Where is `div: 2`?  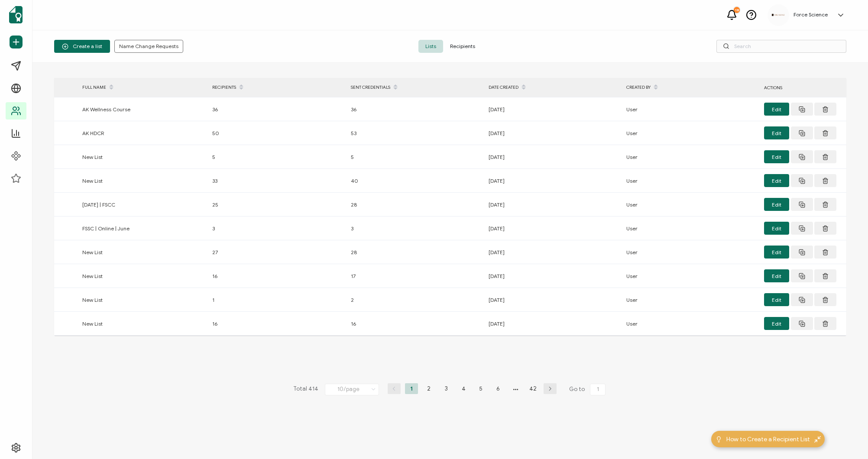 div: 2 is located at coordinates (416, 299).